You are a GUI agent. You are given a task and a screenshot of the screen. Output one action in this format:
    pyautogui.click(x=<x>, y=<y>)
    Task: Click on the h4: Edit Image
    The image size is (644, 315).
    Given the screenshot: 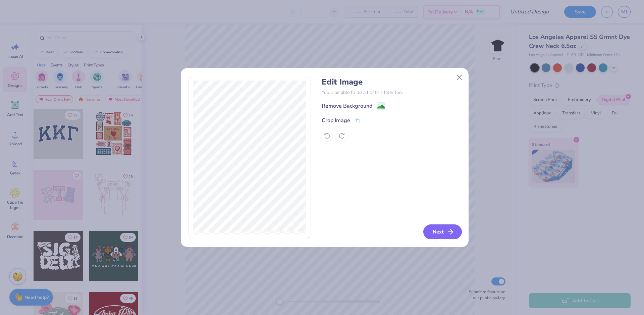 What is the action you would take?
    pyautogui.click(x=391, y=82)
    